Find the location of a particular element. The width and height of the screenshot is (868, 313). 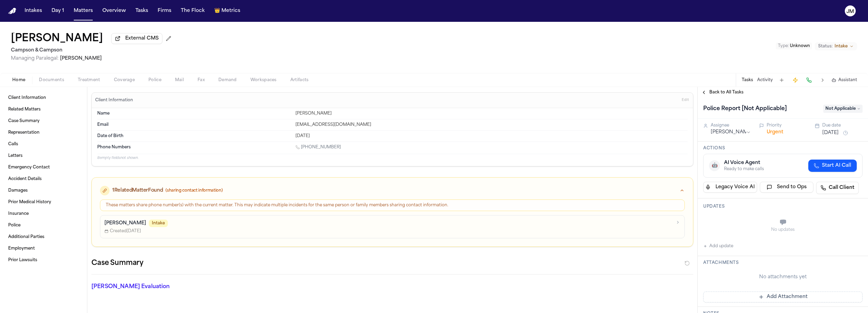

button: Add Attachment is located at coordinates (782, 297).